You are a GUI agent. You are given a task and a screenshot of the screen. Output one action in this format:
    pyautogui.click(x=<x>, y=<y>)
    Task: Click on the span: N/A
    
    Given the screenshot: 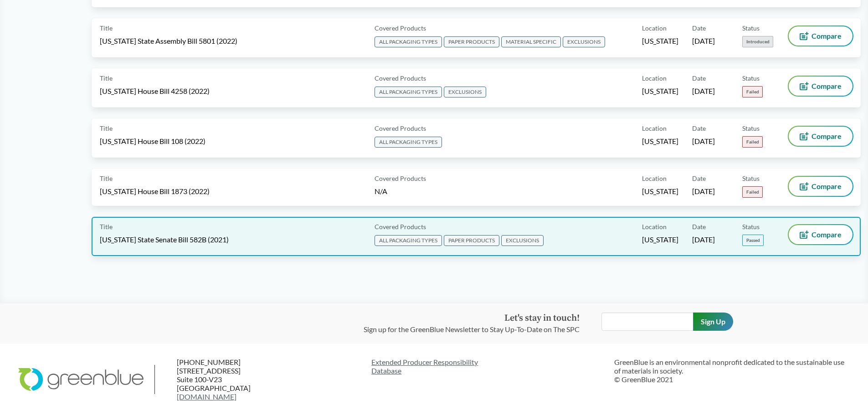 What is the action you would take?
    pyautogui.click(x=381, y=191)
    